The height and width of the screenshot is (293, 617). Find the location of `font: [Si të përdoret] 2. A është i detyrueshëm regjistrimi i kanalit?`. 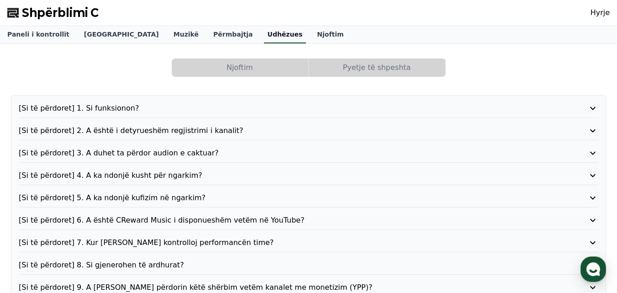

font: [Si të përdoret] 2. A është i detyrueshëm regjistrimi i kanalit? is located at coordinates (131, 130).